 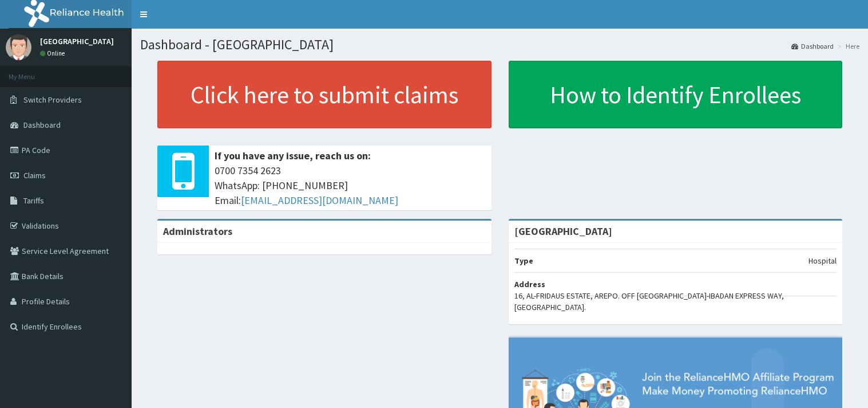 I want to click on b: Administrators, so click(x=198, y=231).